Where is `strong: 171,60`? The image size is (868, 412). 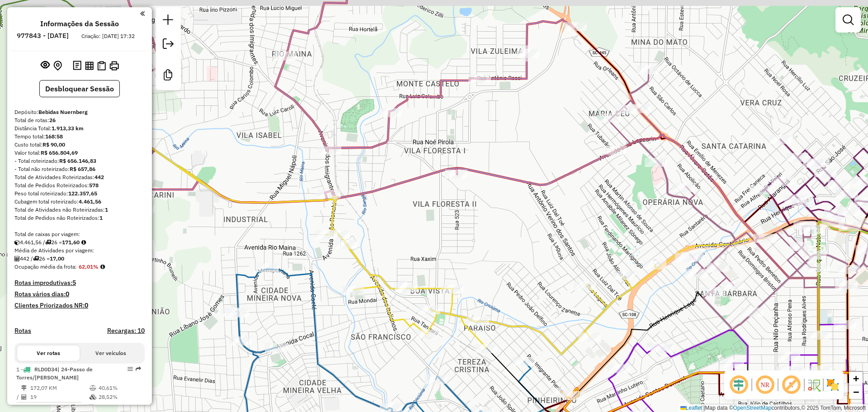
strong: 171,60 is located at coordinates (70, 242).